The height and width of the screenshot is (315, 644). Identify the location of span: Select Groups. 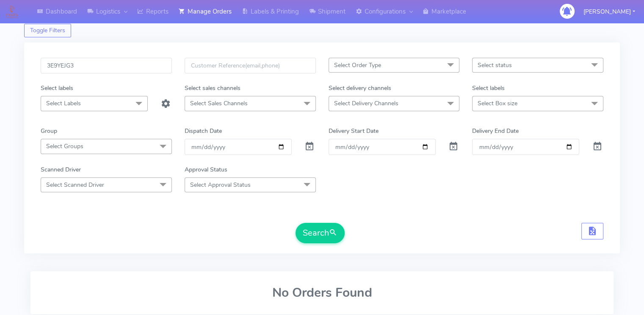
(65, 146).